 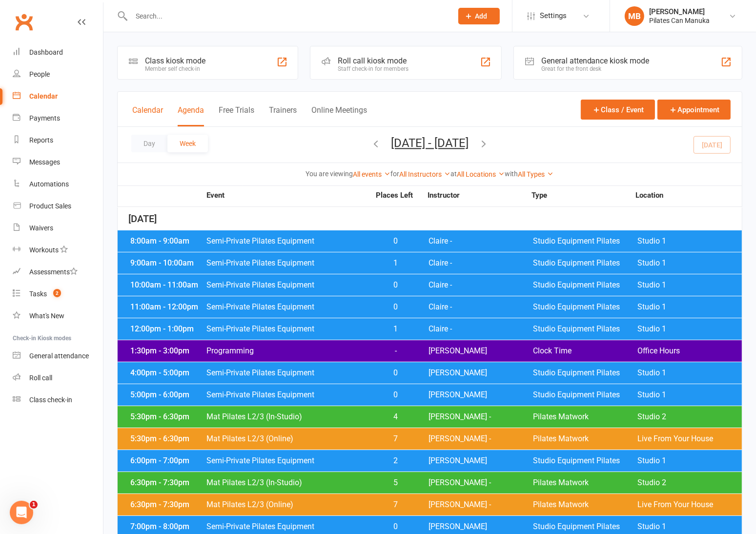 What do you see at coordinates (394, 196) in the screenshot?
I see `strong: Places Left` at bounding box center [394, 196].